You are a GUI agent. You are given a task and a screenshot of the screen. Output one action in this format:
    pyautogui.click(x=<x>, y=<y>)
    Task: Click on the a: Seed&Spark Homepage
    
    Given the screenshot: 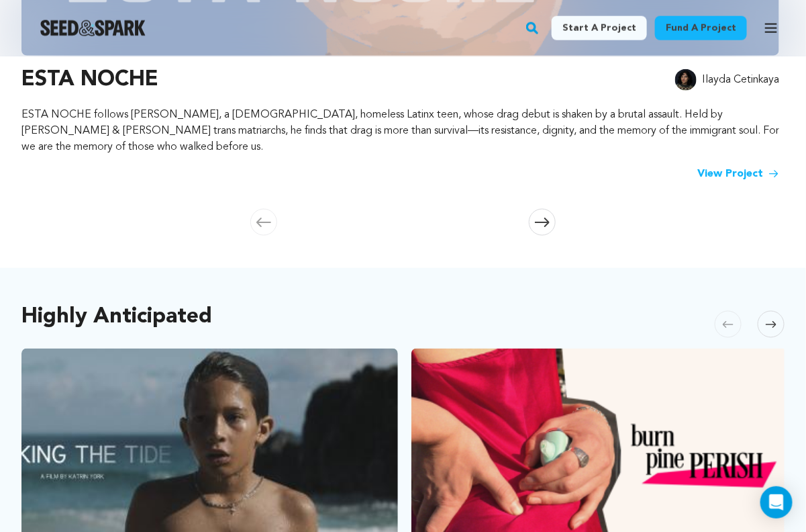 What is the action you would take?
    pyautogui.click(x=93, y=28)
    